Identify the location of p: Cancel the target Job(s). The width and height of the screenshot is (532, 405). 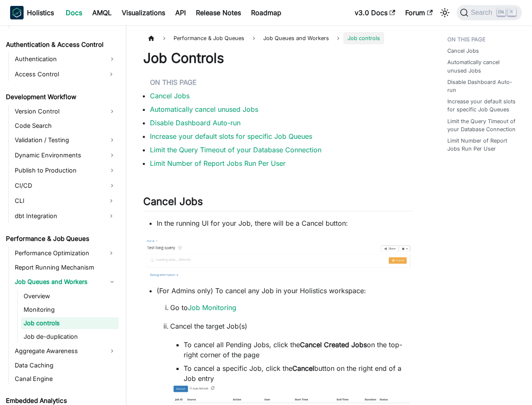
(292, 326).